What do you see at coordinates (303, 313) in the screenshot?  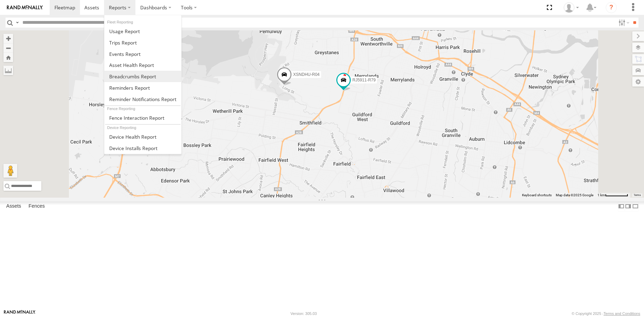 I see `div: Version: 305.03` at bounding box center [303, 313].